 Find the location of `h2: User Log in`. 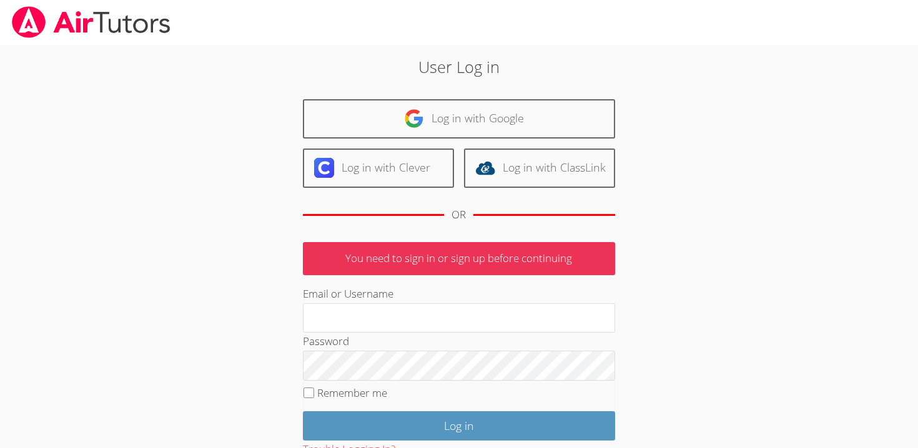

h2: User Log in is located at coordinates (459, 67).